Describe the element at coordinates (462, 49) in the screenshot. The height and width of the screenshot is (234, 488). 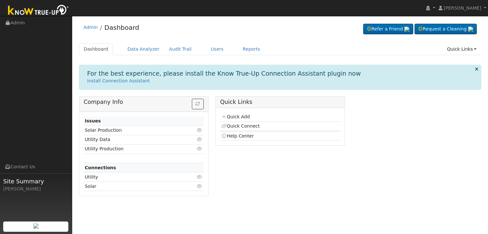
I see `a: Quick Links` at that location.